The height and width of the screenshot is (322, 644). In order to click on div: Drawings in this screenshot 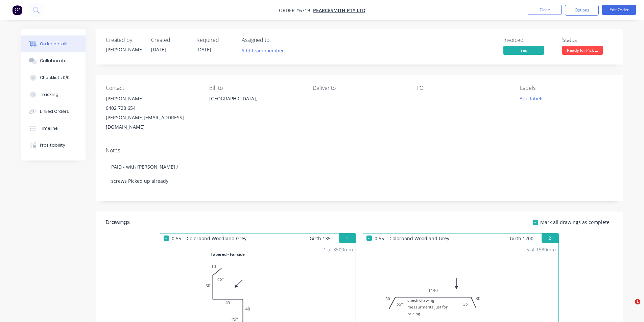, I will do `click(118, 223)`.